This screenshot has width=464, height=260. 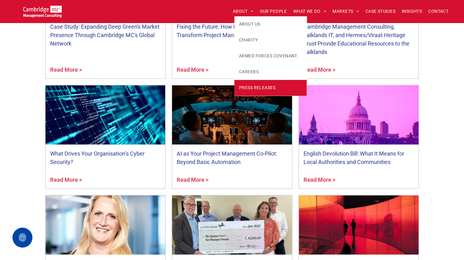 What do you see at coordinates (310, 11) in the screenshot?
I see `a: WHAT WE DO` at bounding box center [310, 11].